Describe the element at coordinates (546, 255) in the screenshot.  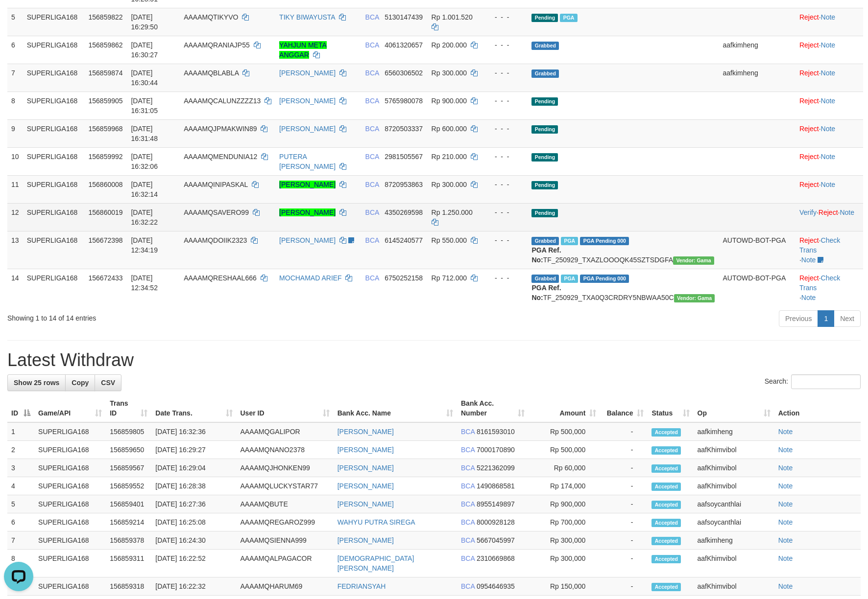
I see `b: PGA Ref. No:` at that location.